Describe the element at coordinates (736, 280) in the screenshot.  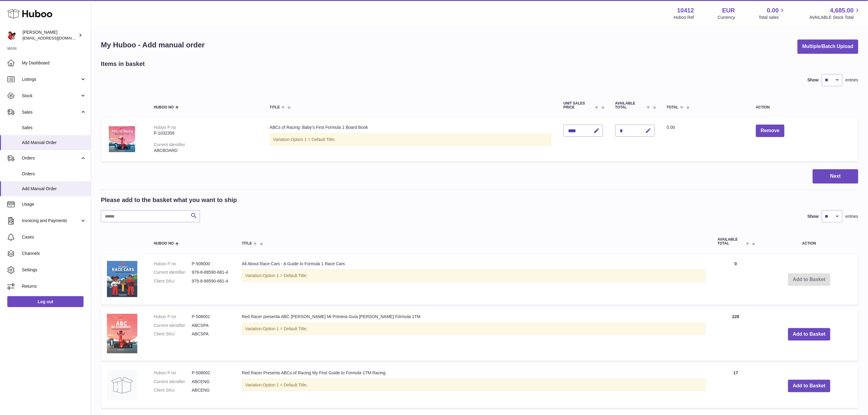
I see `td: 0` at that location.